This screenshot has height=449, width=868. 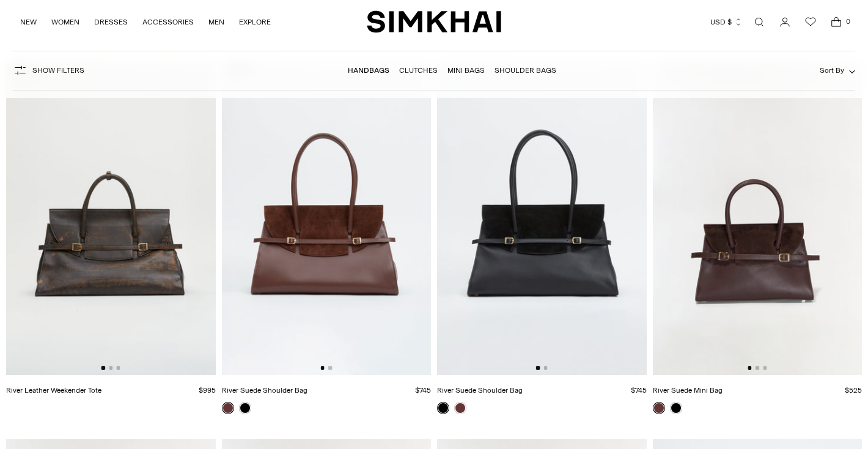 I want to click on a: Open search modal, so click(x=759, y=22).